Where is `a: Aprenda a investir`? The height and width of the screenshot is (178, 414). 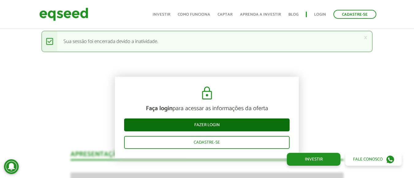 a: Aprenda a investir is located at coordinates (260, 14).